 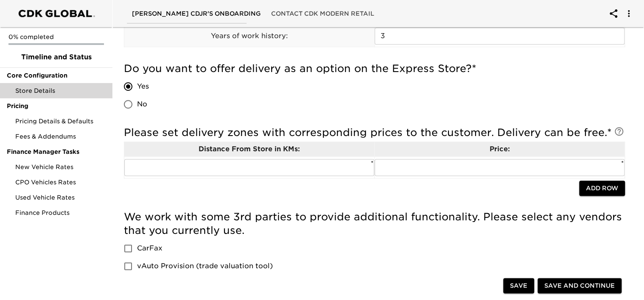 I want to click on span: CarFax, so click(x=150, y=248).